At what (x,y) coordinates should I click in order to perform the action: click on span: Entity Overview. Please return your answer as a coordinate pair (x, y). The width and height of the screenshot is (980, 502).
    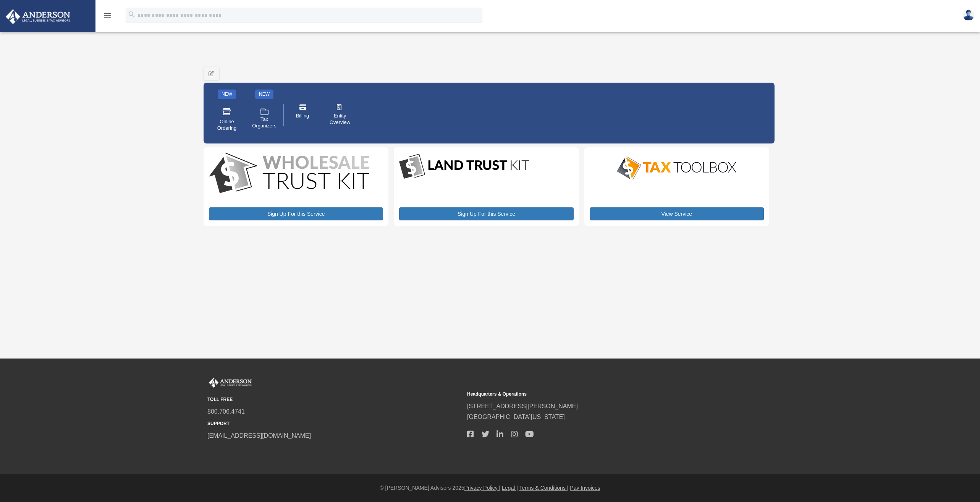
    Looking at the image, I should click on (340, 119).